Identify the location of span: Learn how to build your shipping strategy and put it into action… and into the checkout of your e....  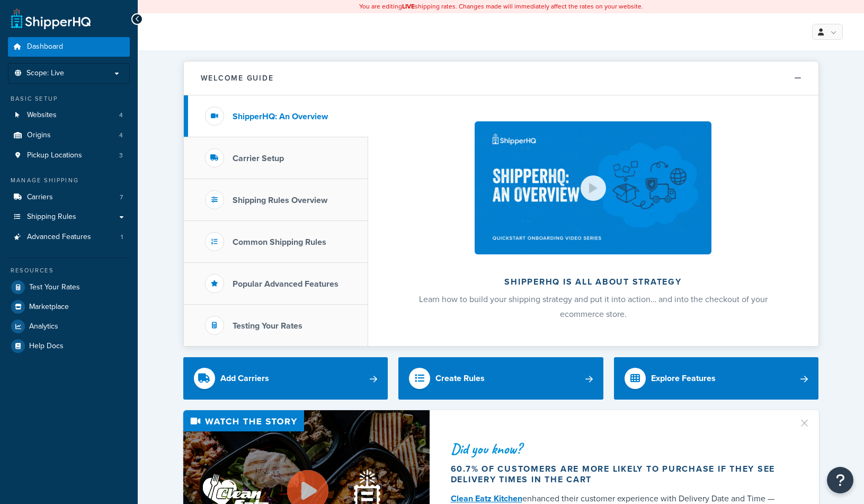
(593, 306).